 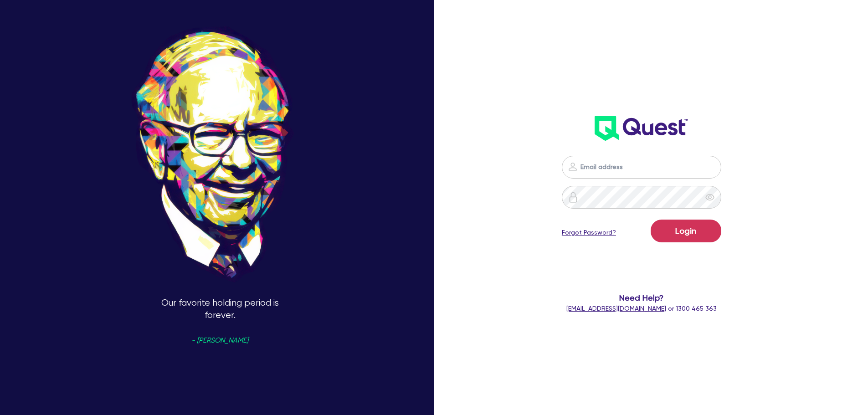 What do you see at coordinates (641, 167) in the screenshot?
I see `input: Email address` at bounding box center [641, 167].